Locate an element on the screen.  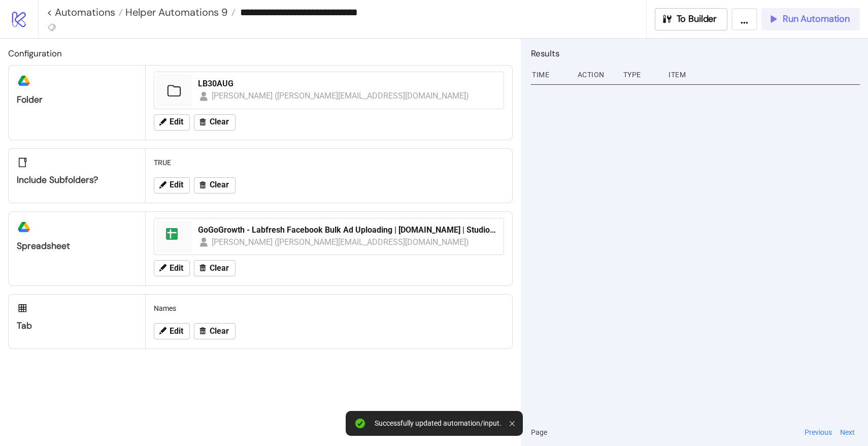
div: Item is located at coordinates (764, 75).